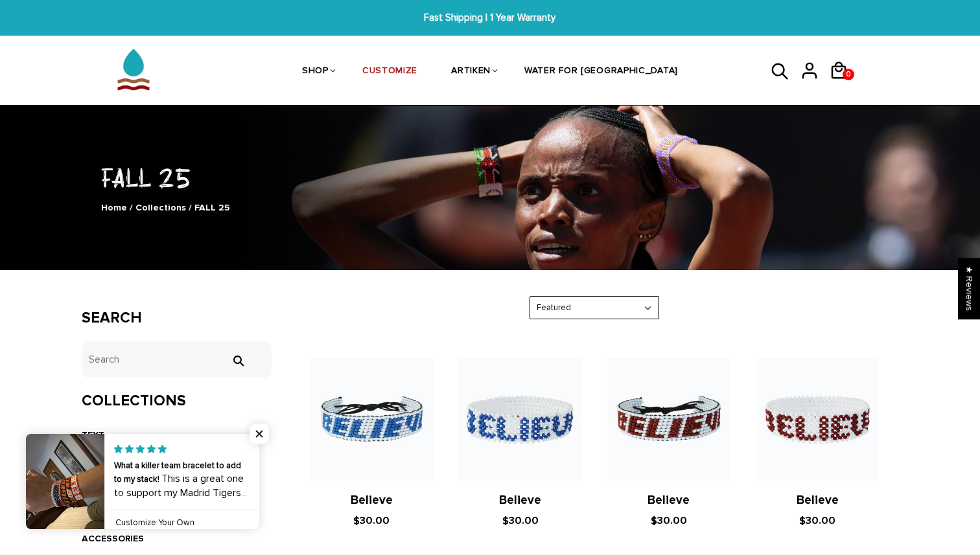 This screenshot has height=555, width=980. Describe the element at coordinates (470, 71) in the screenshot. I see `a: ARTIKEN` at that location.